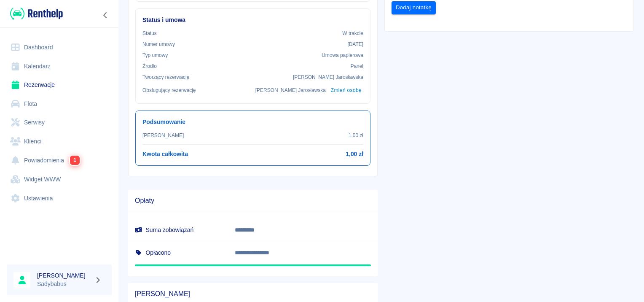 The width and height of the screenshot is (644, 302). Describe the element at coordinates (353, 34) in the screenshot. I see `p: W trakcie` at that location.